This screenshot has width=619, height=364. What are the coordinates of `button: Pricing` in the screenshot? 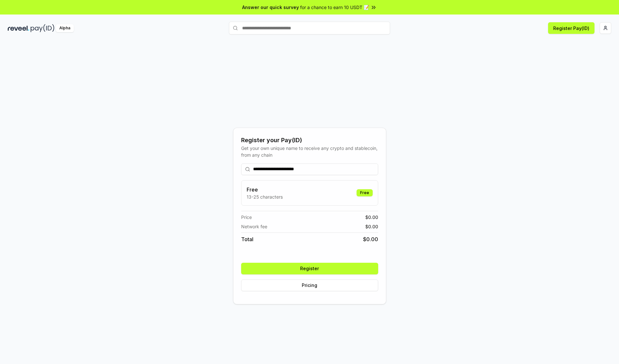 It's located at (310, 285).